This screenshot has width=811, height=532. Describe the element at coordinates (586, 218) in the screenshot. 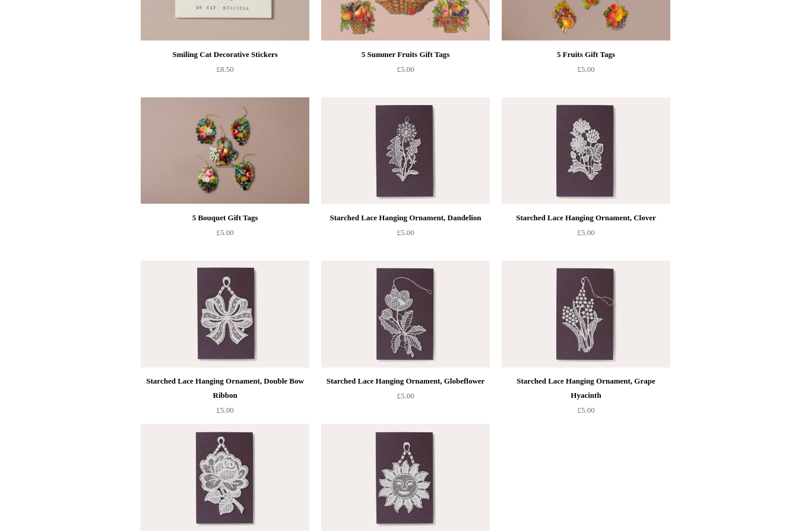

I see `div: Starched Lace Hanging Ornament, Clover` at that location.